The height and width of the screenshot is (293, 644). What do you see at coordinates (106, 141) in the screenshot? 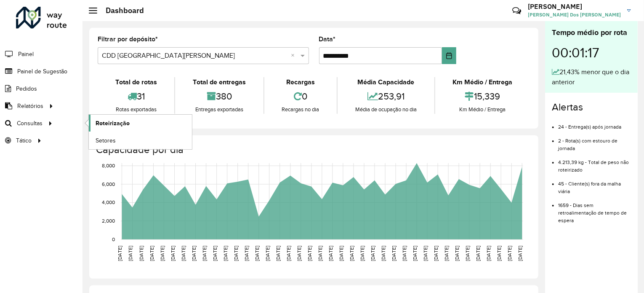
I see `span: Setores` at bounding box center [106, 141].